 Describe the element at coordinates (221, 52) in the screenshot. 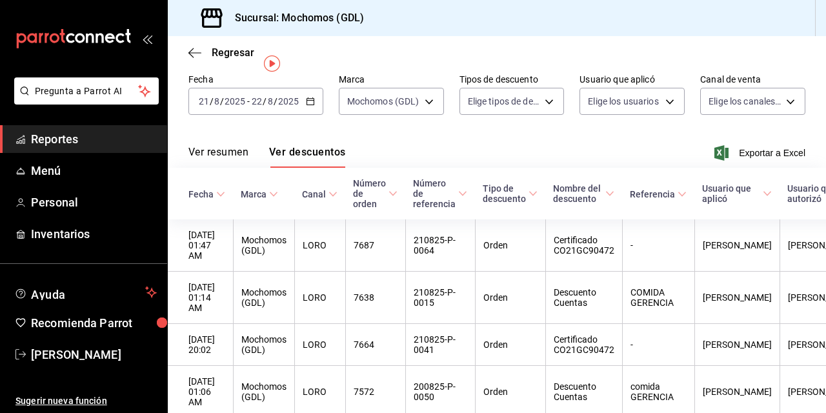

I see `button: Regresar` at that location.